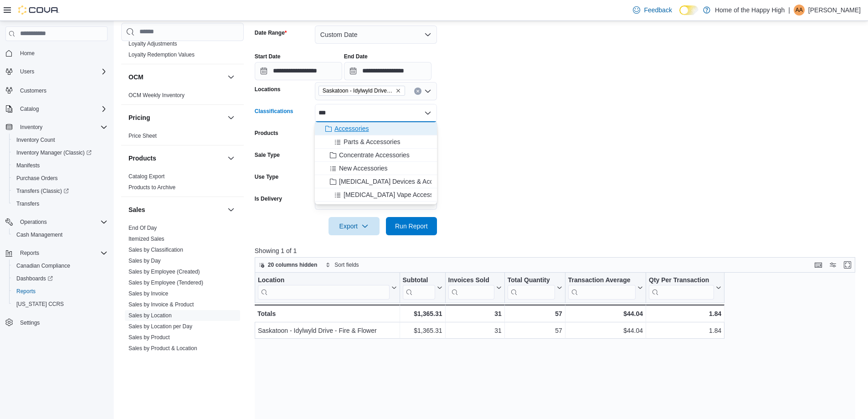  Describe the element at coordinates (57, 127) in the screenshot. I see `button: Inventory` at that location.